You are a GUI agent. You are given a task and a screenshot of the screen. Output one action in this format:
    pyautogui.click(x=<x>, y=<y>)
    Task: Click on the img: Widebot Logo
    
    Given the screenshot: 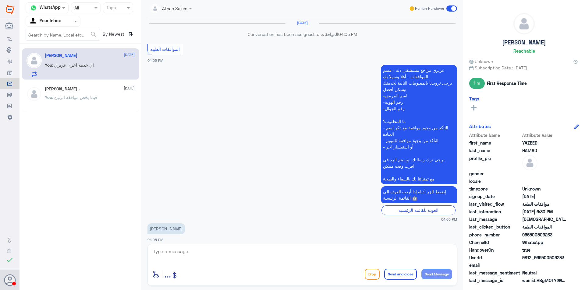 What is the action you would take?
    pyautogui.click(x=10, y=9)
    